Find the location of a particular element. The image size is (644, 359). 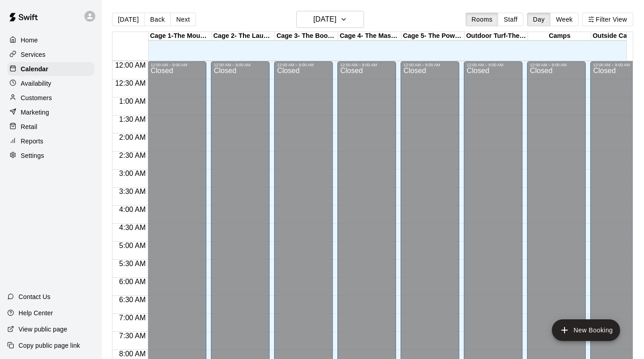

span: 1:30 AM is located at coordinates (132, 119).